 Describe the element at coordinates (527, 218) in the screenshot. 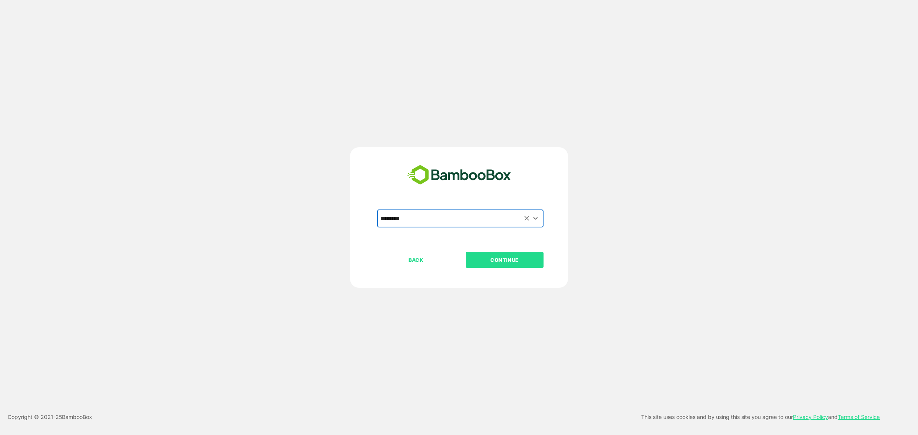

I see `button: Clear` at that location.